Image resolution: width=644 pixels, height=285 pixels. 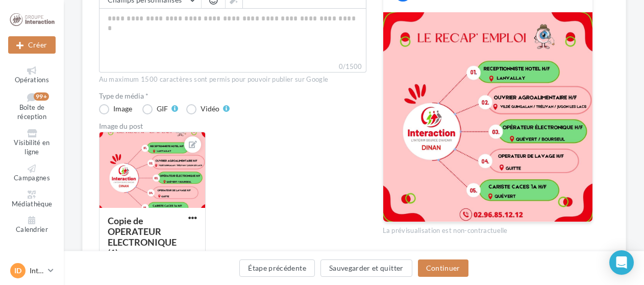 What do you see at coordinates (41, 97) in the screenshot?
I see `div: 99+` at bounding box center [41, 97].